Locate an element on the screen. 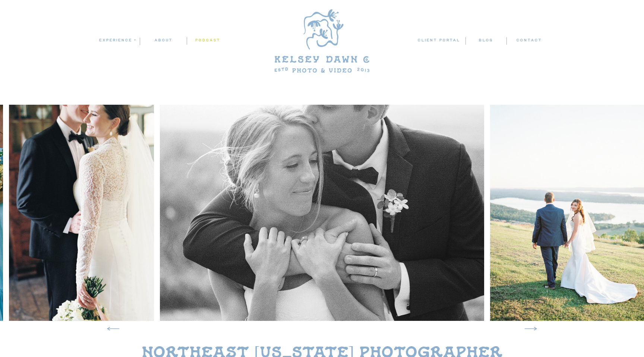  nav: podcast is located at coordinates (208, 40).